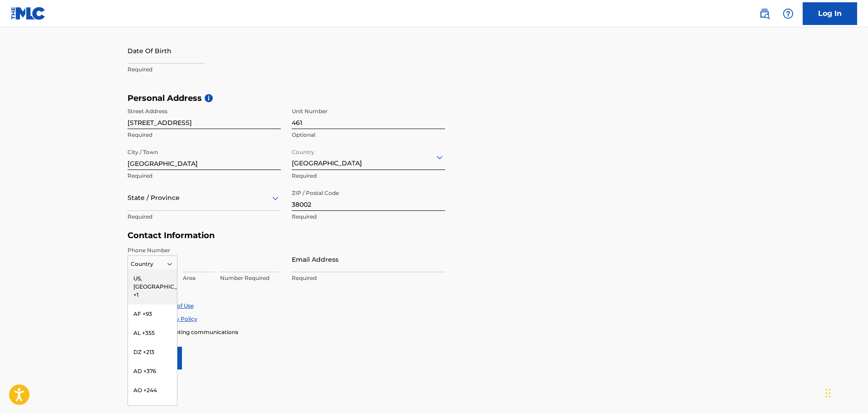 Image resolution: width=868 pixels, height=414 pixels. I want to click on div: Help, so click(788, 13).